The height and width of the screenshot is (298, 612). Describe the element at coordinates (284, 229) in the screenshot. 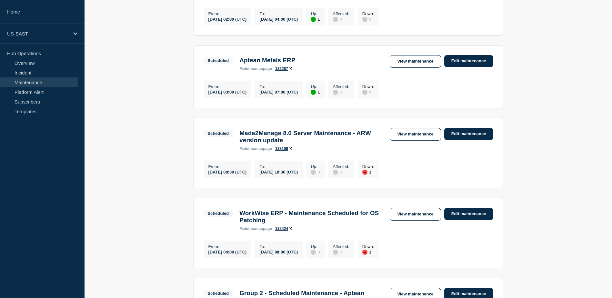

I see `a: 132424` at that location.